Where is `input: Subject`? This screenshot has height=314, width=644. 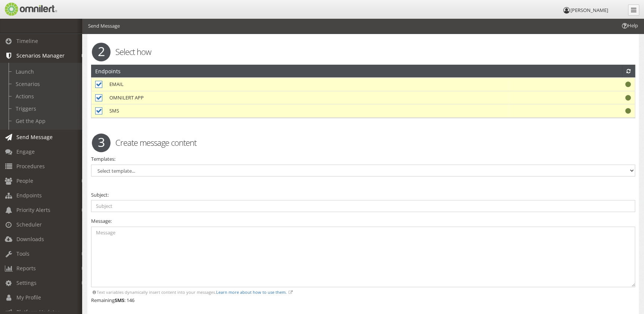 input: Subject is located at coordinates (363, 206).